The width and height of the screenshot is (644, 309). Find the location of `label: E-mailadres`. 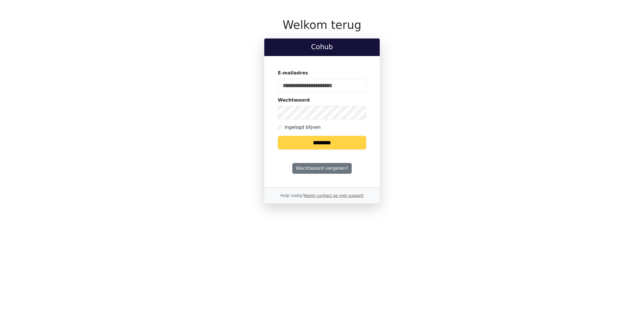

label: E-mailadres is located at coordinates (293, 73).